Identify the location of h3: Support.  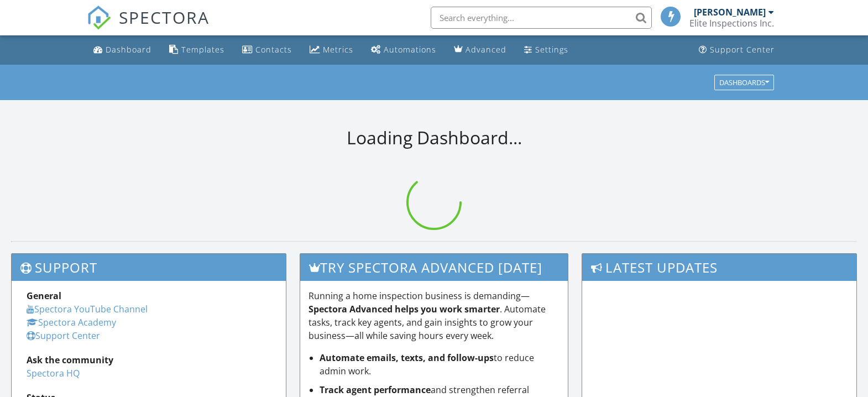
(149, 267).